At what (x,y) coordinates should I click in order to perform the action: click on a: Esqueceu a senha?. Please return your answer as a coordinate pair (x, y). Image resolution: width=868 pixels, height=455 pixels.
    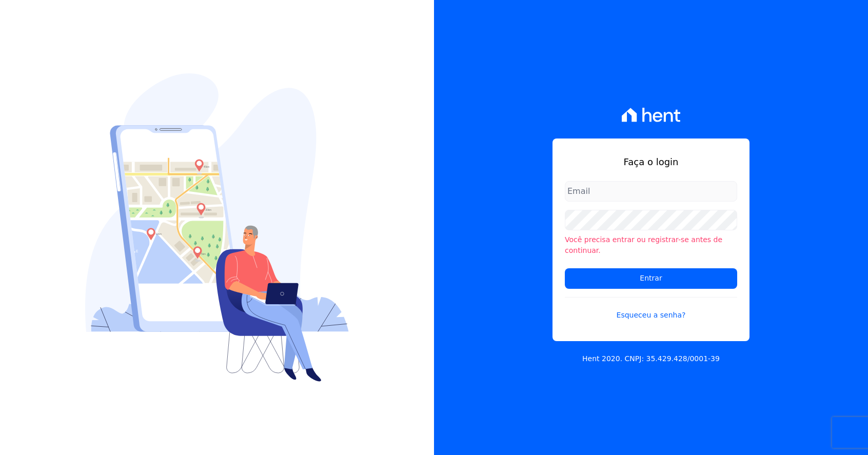
    Looking at the image, I should click on (651, 309).